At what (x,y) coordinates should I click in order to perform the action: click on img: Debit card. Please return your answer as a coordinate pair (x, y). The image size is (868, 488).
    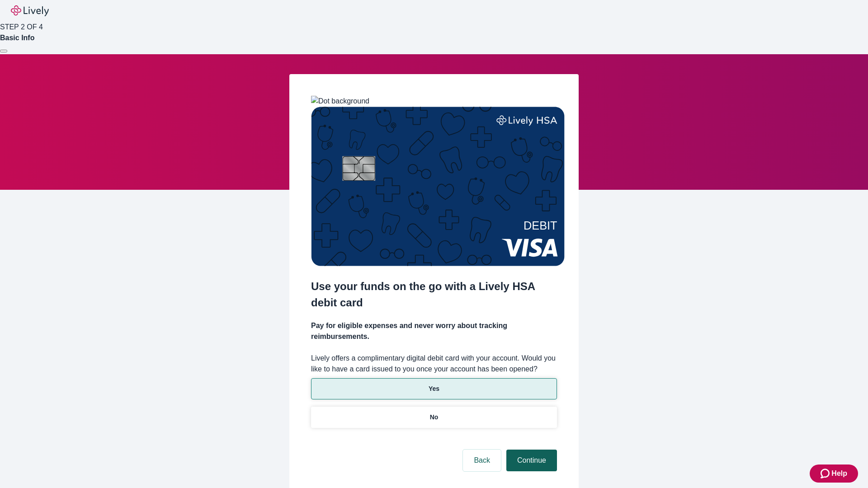
    Looking at the image, I should click on (438, 187).